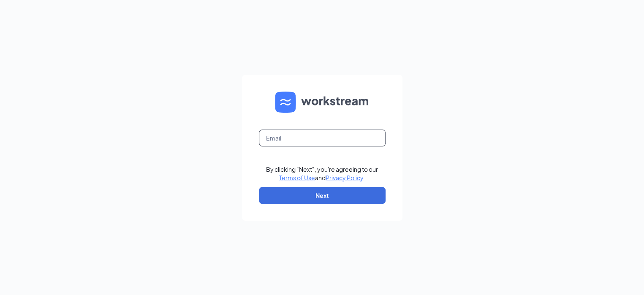 This screenshot has width=644, height=295. What do you see at coordinates (344, 178) in the screenshot?
I see `a: Privacy Policy` at bounding box center [344, 178].